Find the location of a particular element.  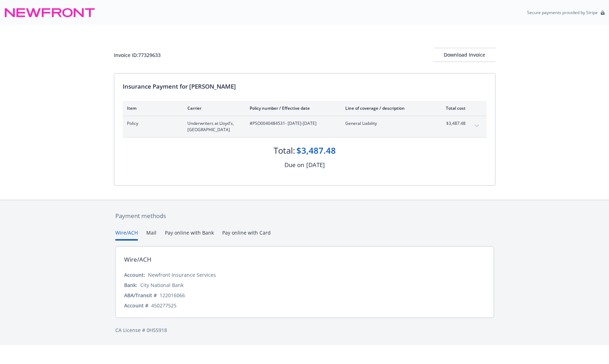

div: $3,487.48 is located at coordinates (316, 151).